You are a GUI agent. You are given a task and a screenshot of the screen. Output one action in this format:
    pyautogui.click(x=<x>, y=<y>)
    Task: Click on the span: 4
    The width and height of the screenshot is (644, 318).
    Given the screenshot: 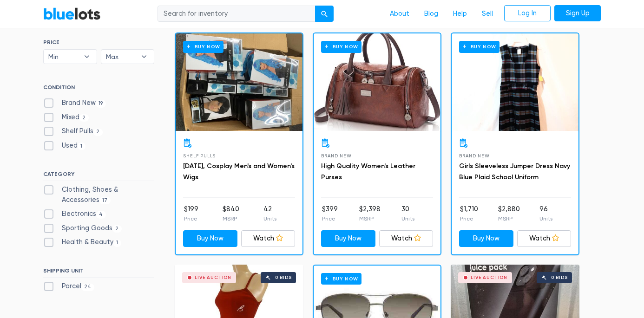 What is the action you would take?
    pyautogui.click(x=101, y=214)
    